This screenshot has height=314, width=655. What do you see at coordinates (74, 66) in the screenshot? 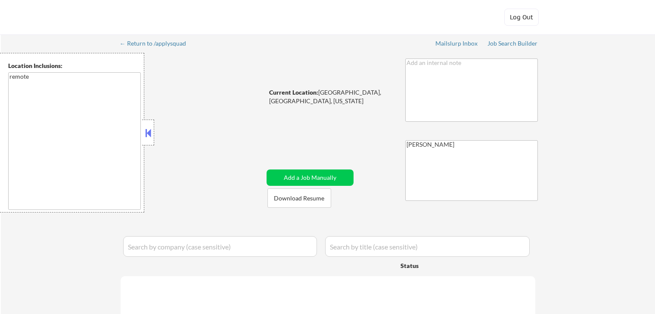
I see `div: Location Inclusions:` at bounding box center [74, 66].